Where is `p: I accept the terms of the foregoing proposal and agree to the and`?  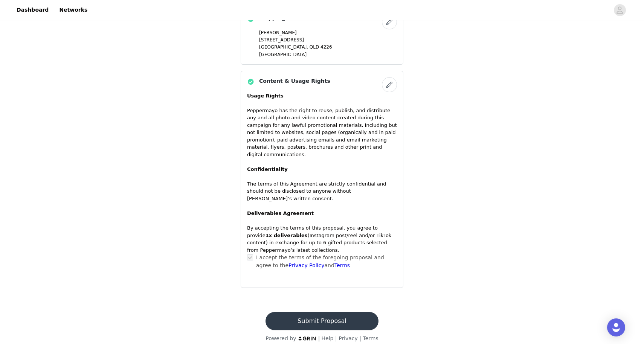
p: I accept the terms of the foregoing proposal and agree to the and is located at coordinates (326, 262).